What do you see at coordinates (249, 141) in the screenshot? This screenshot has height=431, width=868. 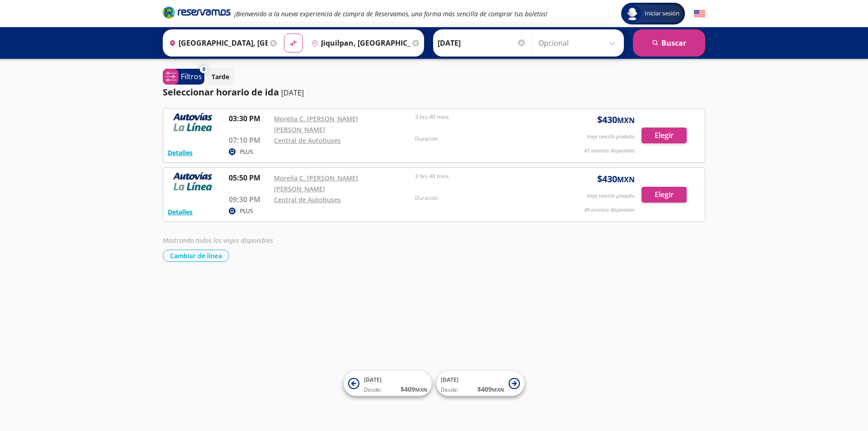 I see `p: 07:10 PM` at bounding box center [249, 141].